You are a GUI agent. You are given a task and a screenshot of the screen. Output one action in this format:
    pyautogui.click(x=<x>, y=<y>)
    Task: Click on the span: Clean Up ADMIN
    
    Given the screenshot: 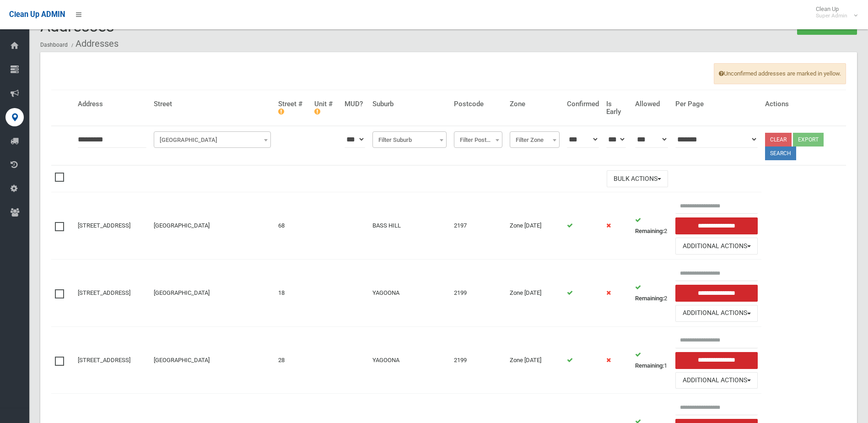 What is the action you would take?
    pyautogui.click(x=37, y=14)
    